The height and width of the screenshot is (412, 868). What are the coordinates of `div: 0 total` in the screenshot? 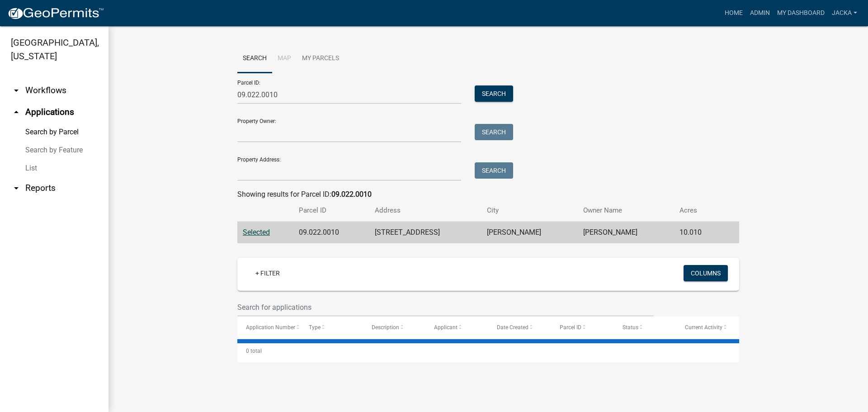 It's located at (488, 351).